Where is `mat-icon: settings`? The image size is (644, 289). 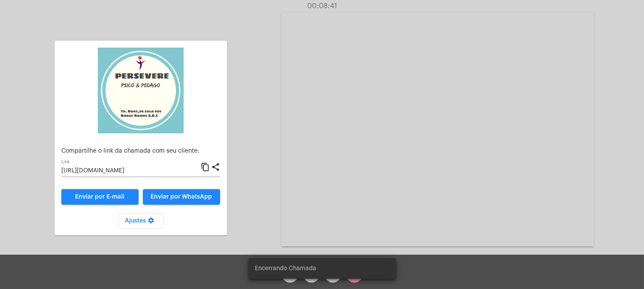 mat-icon: settings is located at coordinates (151, 222).